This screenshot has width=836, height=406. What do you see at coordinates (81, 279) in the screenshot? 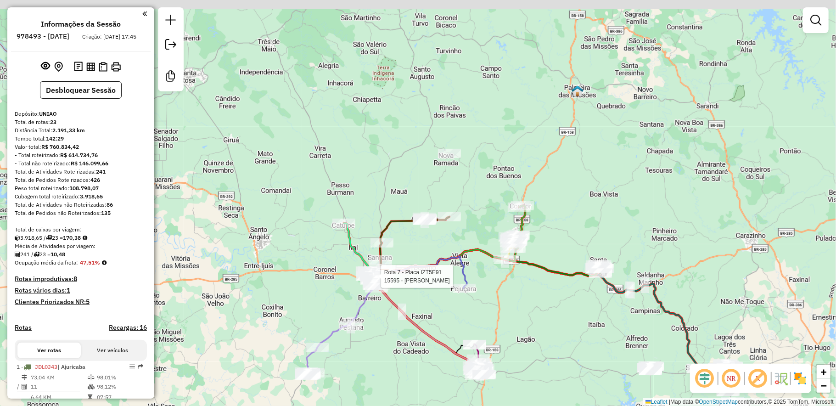
I see `h4: Rotas improdutivas:` at bounding box center [81, 279].